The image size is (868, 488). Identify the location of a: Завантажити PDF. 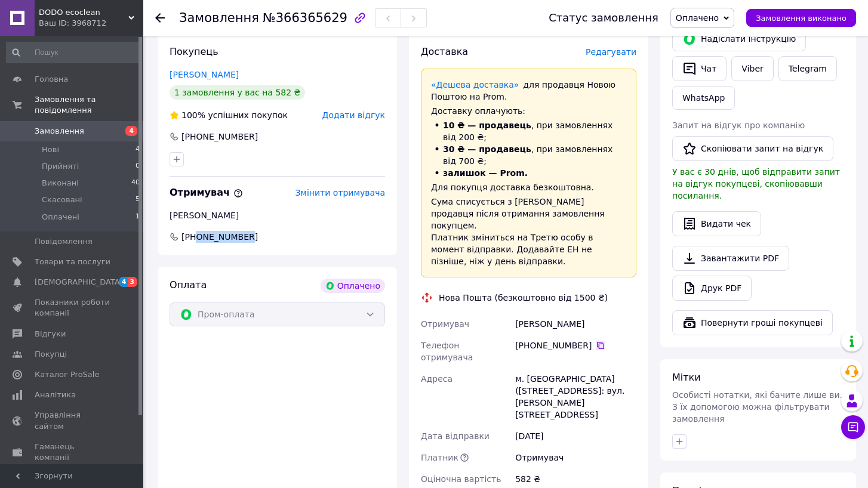
(731, 258).